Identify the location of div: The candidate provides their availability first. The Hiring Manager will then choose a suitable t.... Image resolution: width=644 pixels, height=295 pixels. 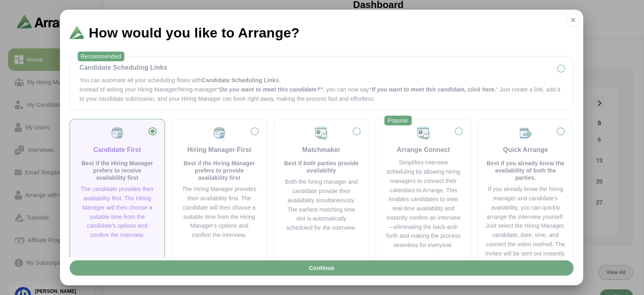
(118, 212).